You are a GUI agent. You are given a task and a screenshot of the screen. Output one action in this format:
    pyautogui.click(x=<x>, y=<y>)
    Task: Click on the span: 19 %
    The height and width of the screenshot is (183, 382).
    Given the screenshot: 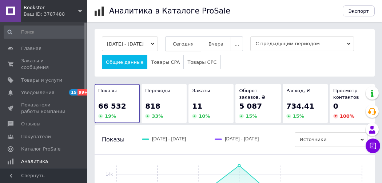 What is the action you would take?
    pyautogui.click(x=110, y=116)
    